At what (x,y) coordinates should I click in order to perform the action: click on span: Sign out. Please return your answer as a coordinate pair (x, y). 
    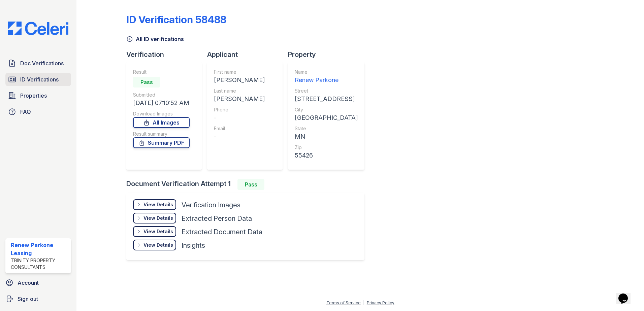
    Looking at the image, I should click on (28, 299).